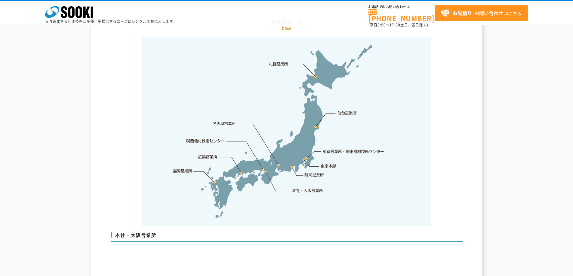 The image size is (573, 276). I want to click on a: 名古屋営業所, so click(224, 124).